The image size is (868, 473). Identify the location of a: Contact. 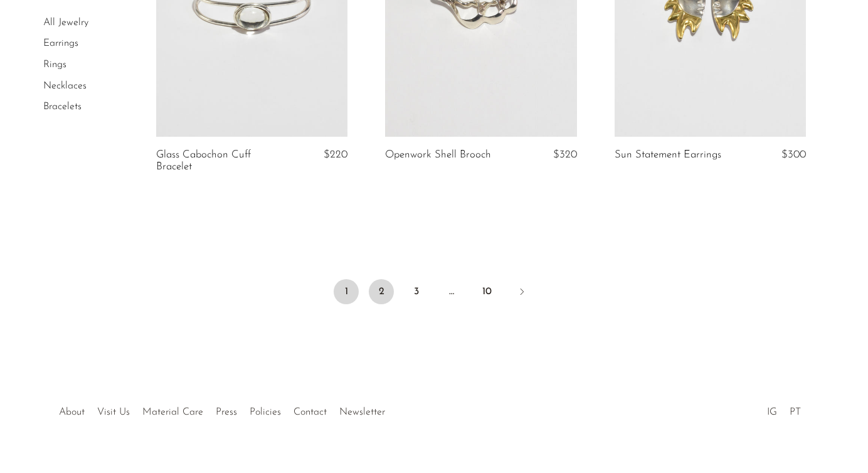
(310, 412).